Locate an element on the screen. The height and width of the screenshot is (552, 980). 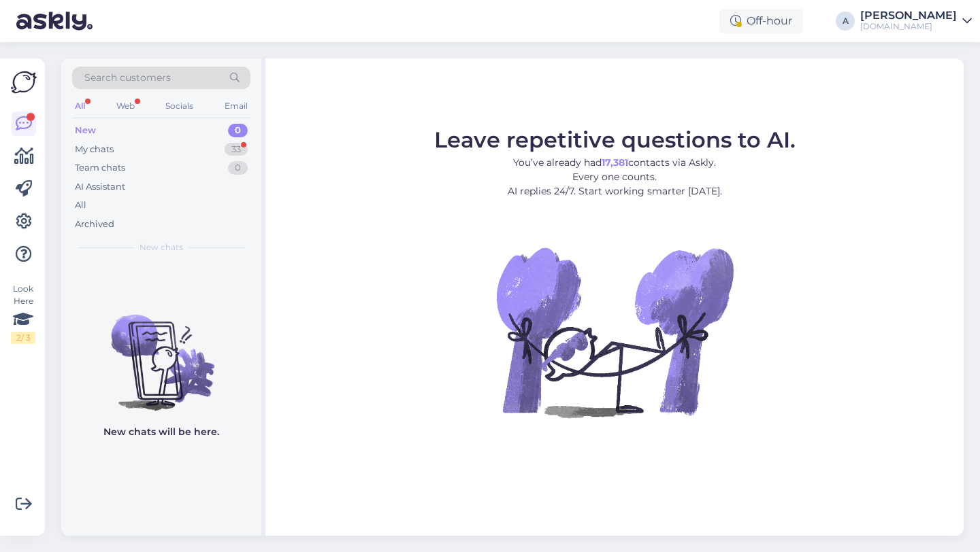
b: 17,381 is located at coordinates (614, 163).